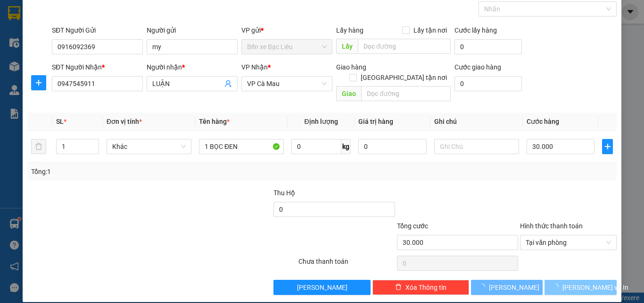 This screenshot has width=644, height=303. Describe the element at coordinates (192, 67) in the screenshot. I see `div: Người nhận` at that location.